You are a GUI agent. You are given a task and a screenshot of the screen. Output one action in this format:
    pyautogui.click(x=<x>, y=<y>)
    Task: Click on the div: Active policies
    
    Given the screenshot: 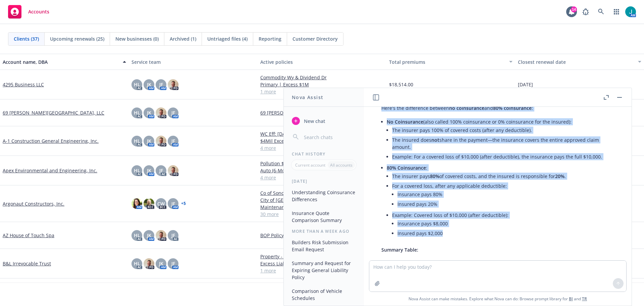 What is the action you would take?
    pyautogui.click(x=322, y=62)
    